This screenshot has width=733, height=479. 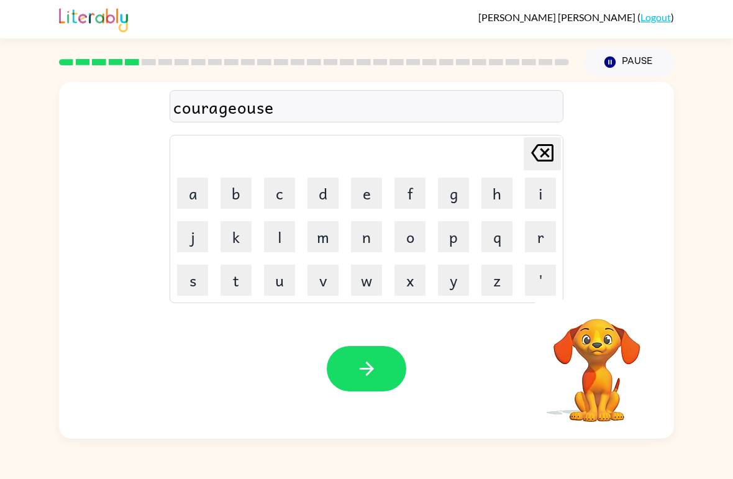 I want to click on button: d, so click(x=323, y=193).